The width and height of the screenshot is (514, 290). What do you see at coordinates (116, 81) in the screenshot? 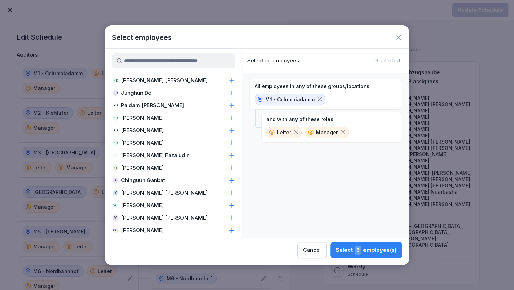
I see `div: ND` at bounding box center [116, 81].